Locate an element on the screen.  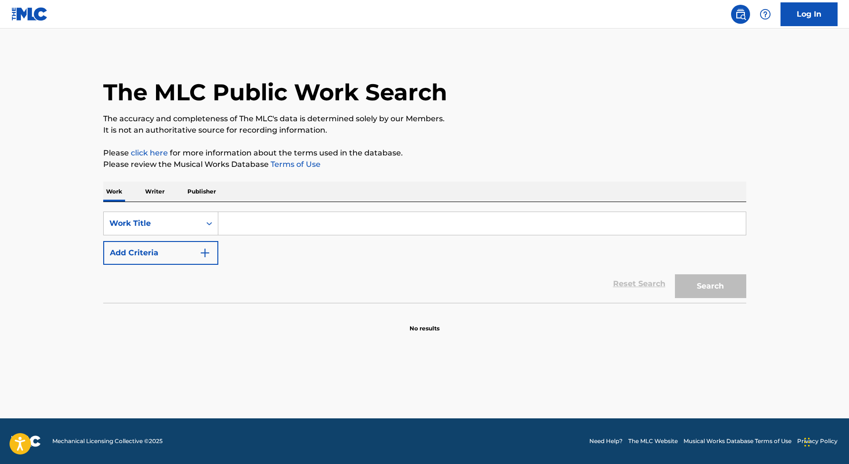
div: Drag is located at coordinates (807, 442).